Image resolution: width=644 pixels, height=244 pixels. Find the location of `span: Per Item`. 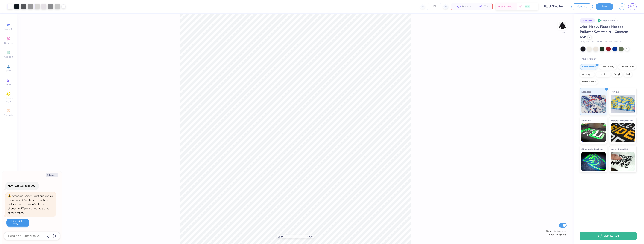

span: Per Item is located at coordinates (467, 7).